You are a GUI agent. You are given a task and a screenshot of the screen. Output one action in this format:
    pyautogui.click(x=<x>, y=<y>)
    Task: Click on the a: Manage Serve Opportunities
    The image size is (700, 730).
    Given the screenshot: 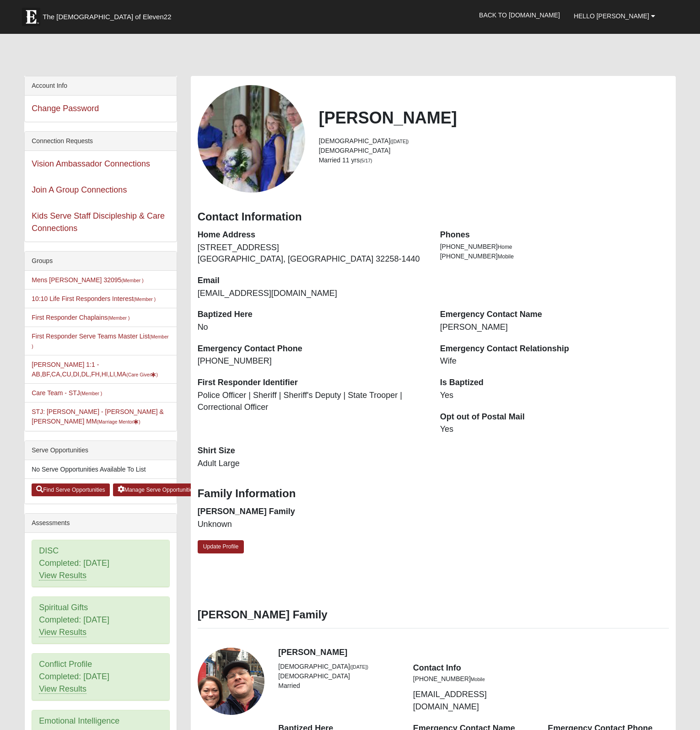 What is the action you would take?
    pyautogui.click(x=156, y=489)
    